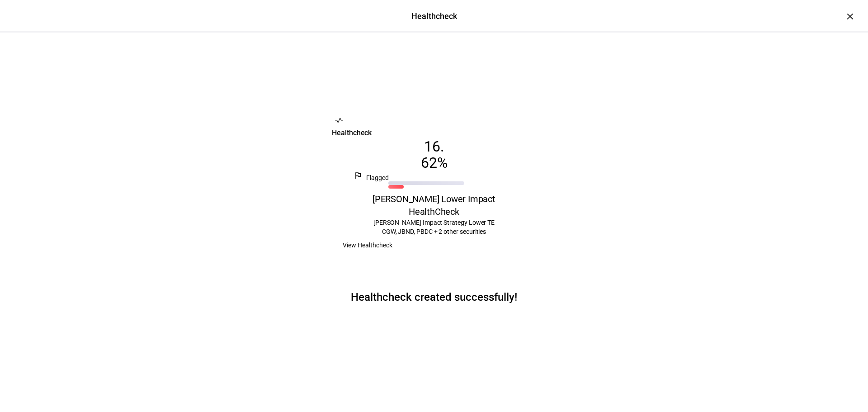 This screenshot has height=412, width=868. Describe the element at coordinates (432, 146) in the screenshot. I see `span: 16` at that location.